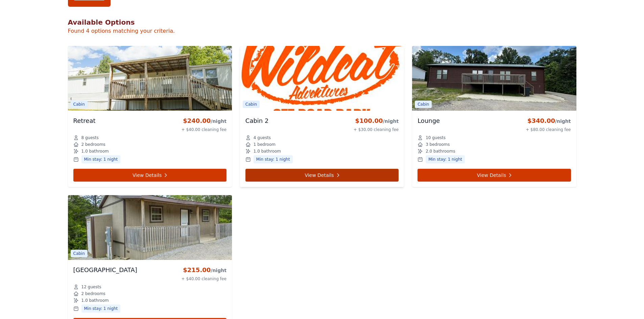 Image resolution: width=644 pixels, height=319 pixels. Describe the element at coordinates (204, 270) in the screenshot. I see `div: $215.00` at that location.